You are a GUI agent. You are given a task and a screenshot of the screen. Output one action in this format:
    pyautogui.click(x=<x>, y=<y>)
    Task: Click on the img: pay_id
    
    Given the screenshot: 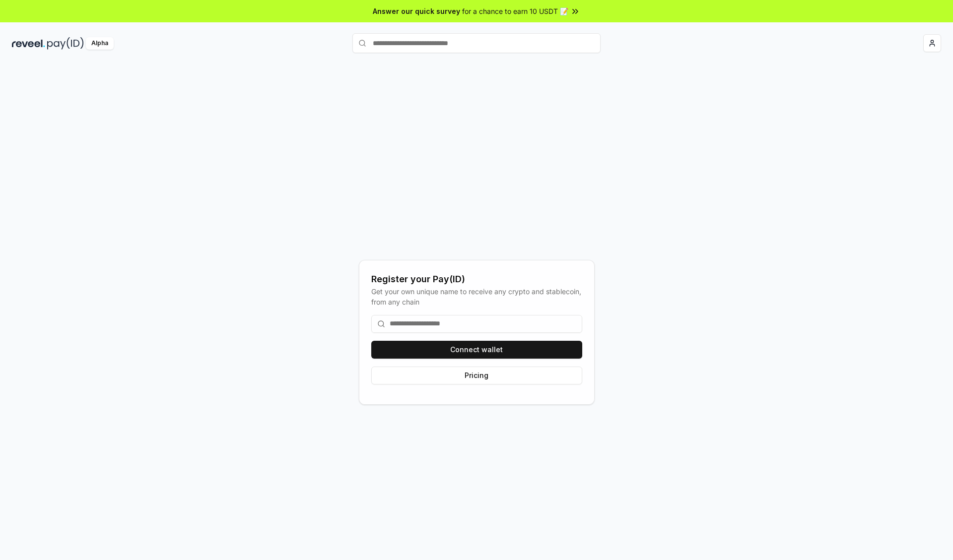 What is the action you would take?
    pyautogui.click(x=66, y=43)
    